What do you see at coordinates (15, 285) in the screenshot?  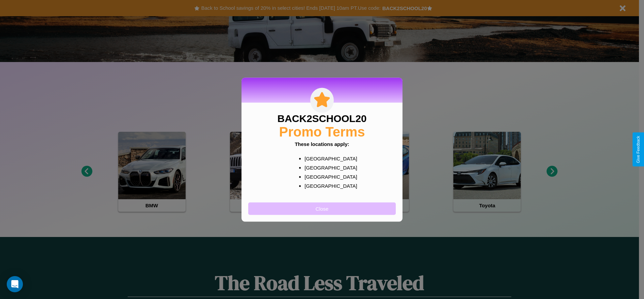 I see `div: Open Intercom Messenger` at bounding box center [15, 285].